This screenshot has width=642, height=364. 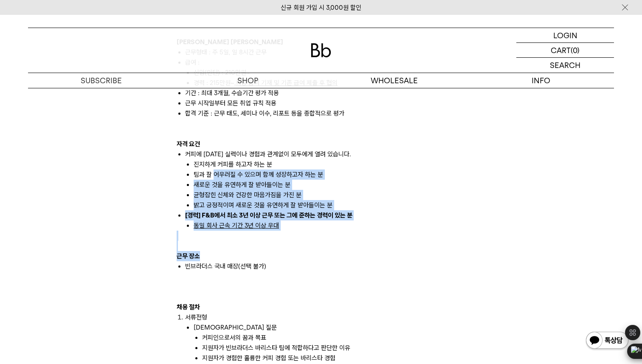 I want to click on p: INFO, so click(x=541, y=80).